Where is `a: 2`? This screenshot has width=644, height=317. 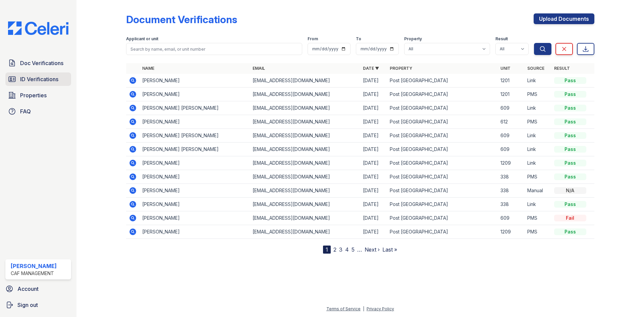
a: 2 is located at coordinates (335, 250).